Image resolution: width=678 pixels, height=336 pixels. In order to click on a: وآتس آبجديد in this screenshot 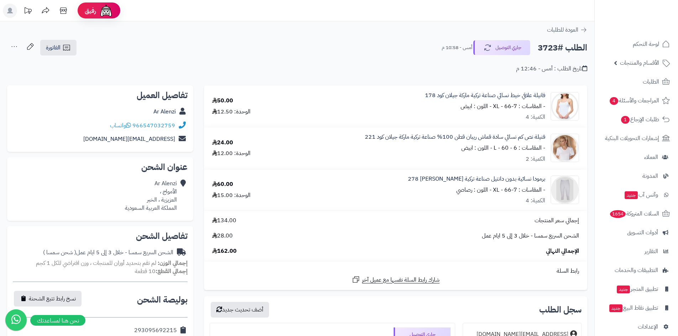, I will do `click(636, 195)`.